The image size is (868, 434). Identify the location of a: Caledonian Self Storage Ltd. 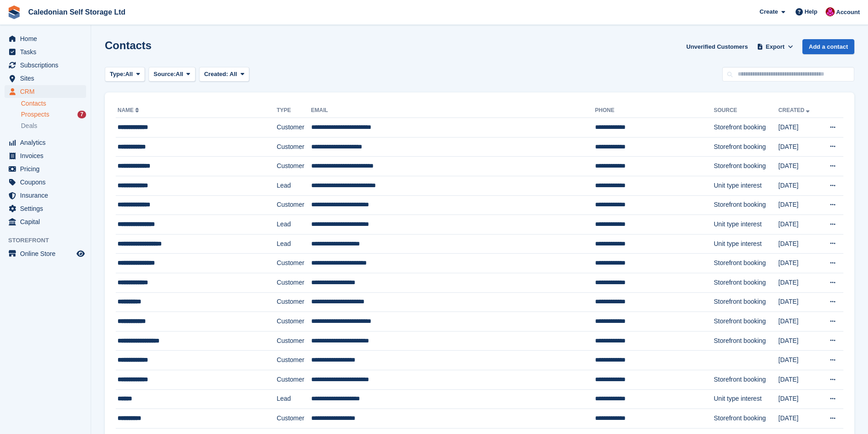
(77, 12).